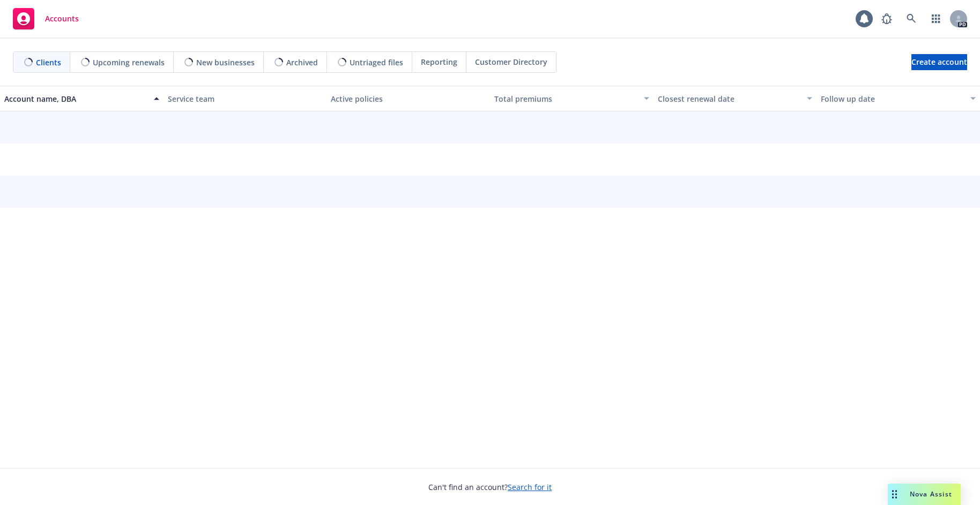 This screenshot has height=505, width=980. I want to click on button: Follow up date, so click(898, 98).